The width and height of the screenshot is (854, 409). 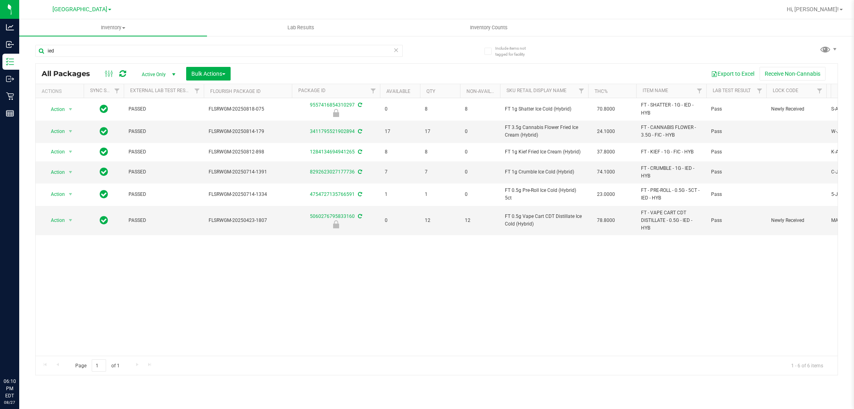 What do you see at coordinates (219, 51) in the screenshot?
I see `input: Search Package ID, Item Name, SKU, Lot or Part Number...` at bounding box center [219, 51].